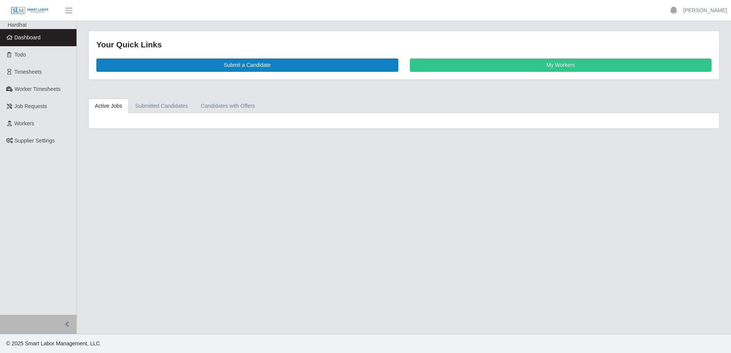  Describe the element at coordinates (560, 65) in the screenshot. I see `a: My Workers` at that location.